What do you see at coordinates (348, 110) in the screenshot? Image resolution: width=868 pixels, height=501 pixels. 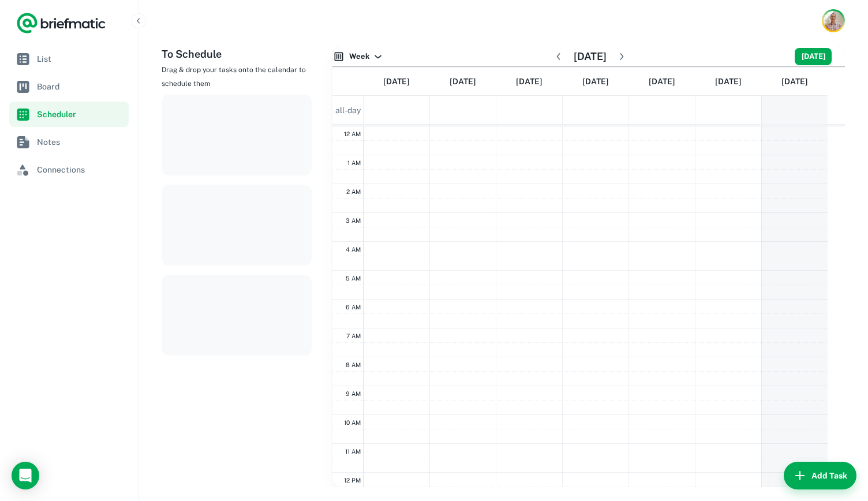 I see `span: all-day` at bounding box center [348, 110].